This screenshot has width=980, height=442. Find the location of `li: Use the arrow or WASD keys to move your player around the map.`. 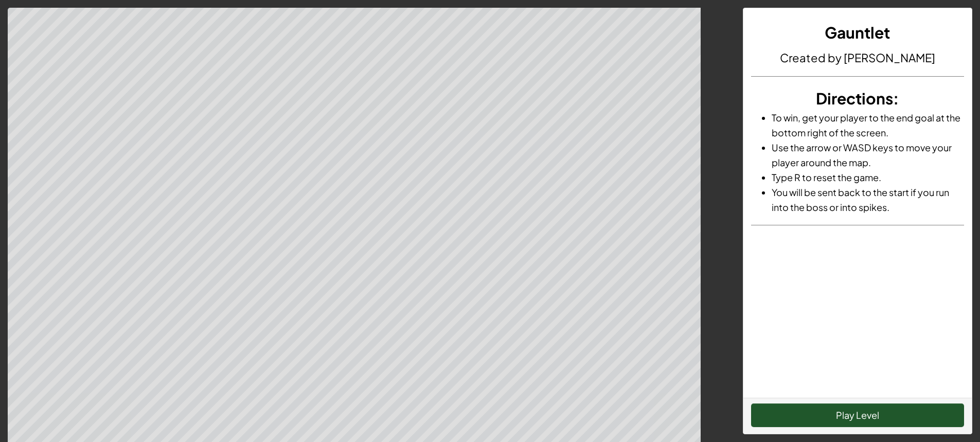

li: Use the arrow or WASD keys to move your player around the map. is located at coordinates (868, 155).